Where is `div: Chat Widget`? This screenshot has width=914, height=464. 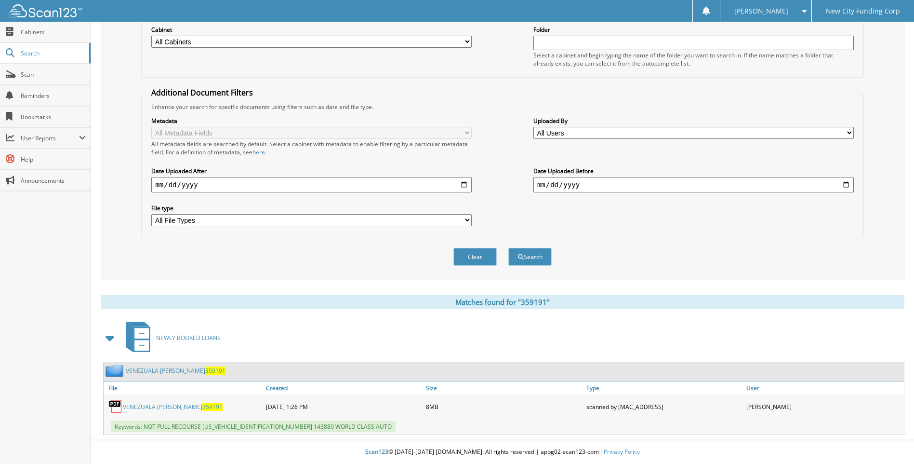 div: Chat Widget is located at coordinates (890, 440).